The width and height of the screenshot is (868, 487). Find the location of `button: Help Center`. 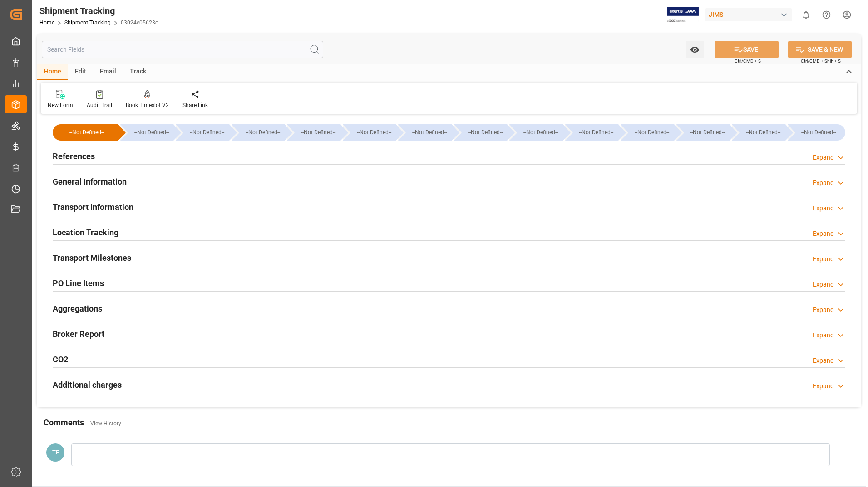

button: Help Center is located at coordinates (826, 14).